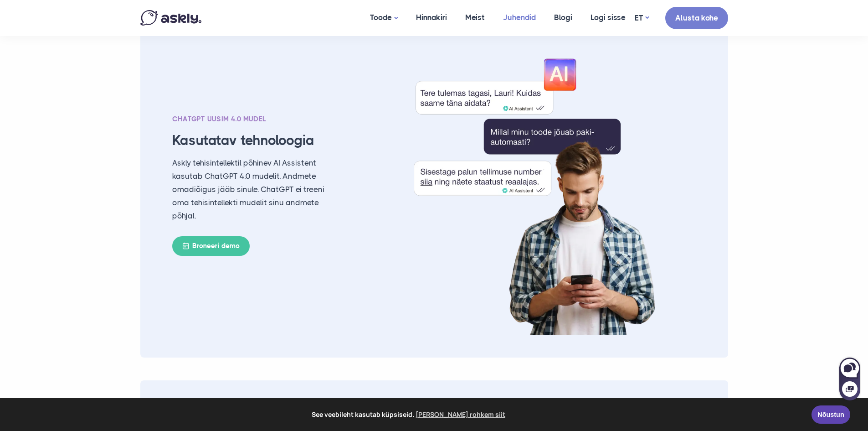  Describe the element at coordinates (460, 414) in the screenshot. I see `a: learn more about cookies` at that location.